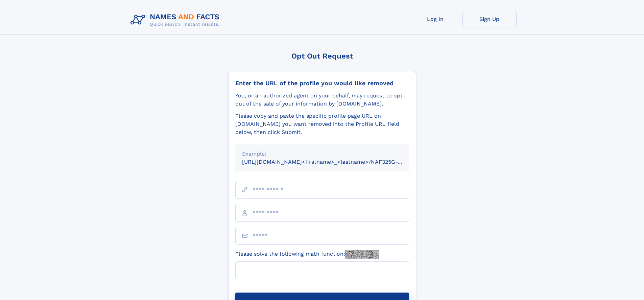  I want to click on img: Logo Names and Facts, so click(177, 20).